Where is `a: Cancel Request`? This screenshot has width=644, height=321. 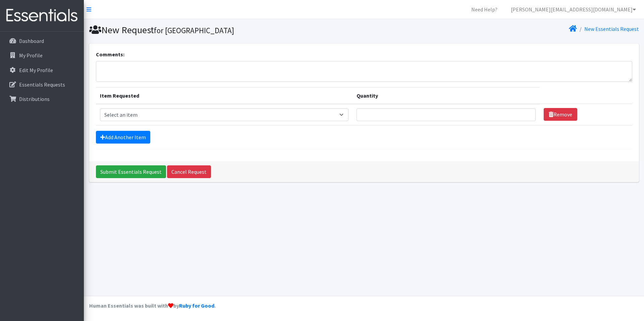
a: Cancel Request is located at coordinates (189, 172).